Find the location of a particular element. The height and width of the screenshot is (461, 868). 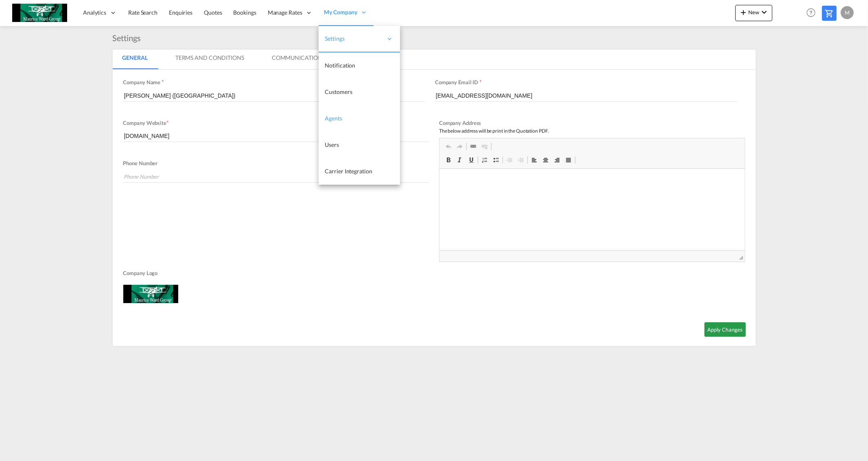

span: Drag to resize is located at coordinates (741, 257).